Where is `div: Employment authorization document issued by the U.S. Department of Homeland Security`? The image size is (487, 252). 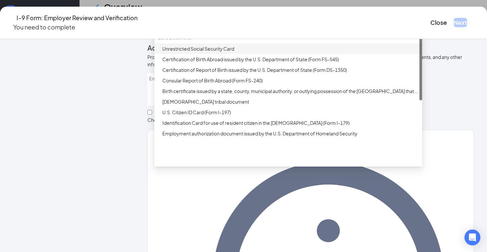 div: Employment authorization document issued by the U.S. Department of Homeland Security is located at coordinates (290, 134).